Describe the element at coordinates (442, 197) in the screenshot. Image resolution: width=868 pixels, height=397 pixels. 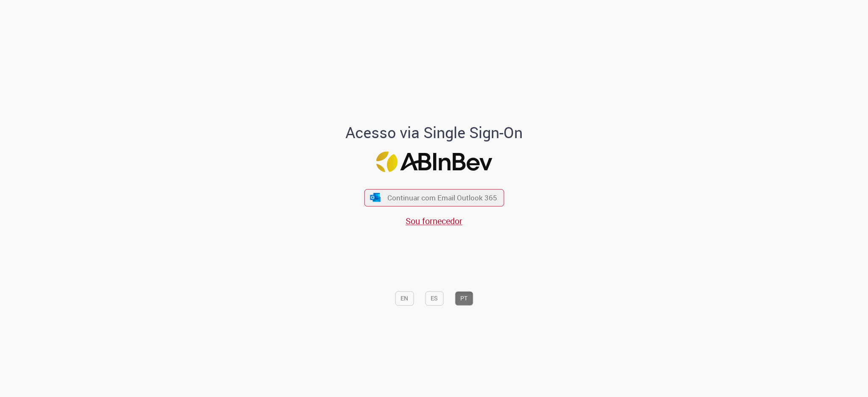
I see `span: Continuar com Email Outlook 365` at that location.